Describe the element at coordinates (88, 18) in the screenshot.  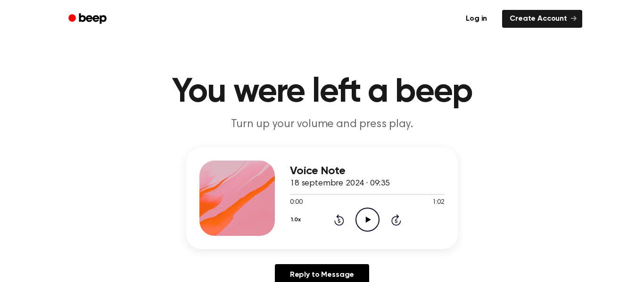
I see `a: Beep` at that location.